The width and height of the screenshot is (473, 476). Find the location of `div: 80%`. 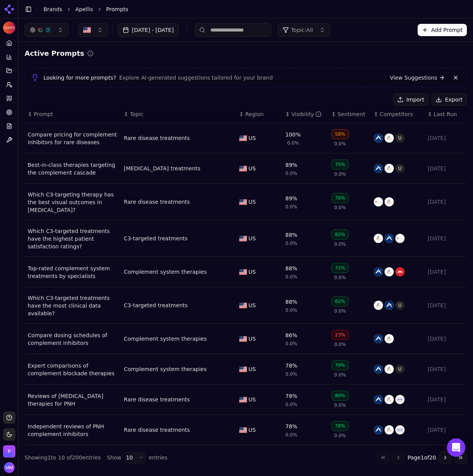

div: 80% is located at coordinates (340, 396).